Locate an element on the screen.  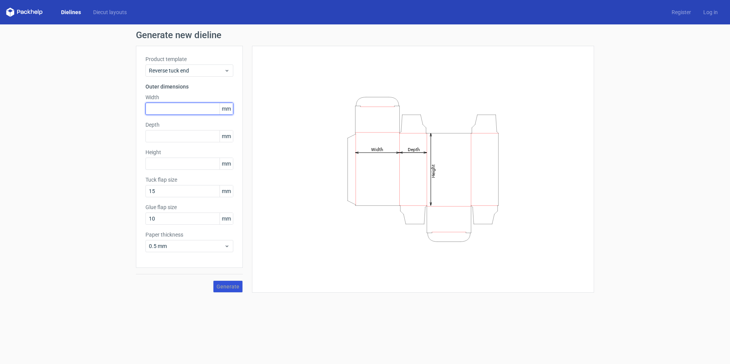
tspan: Width is located at coordinates (377, 149).